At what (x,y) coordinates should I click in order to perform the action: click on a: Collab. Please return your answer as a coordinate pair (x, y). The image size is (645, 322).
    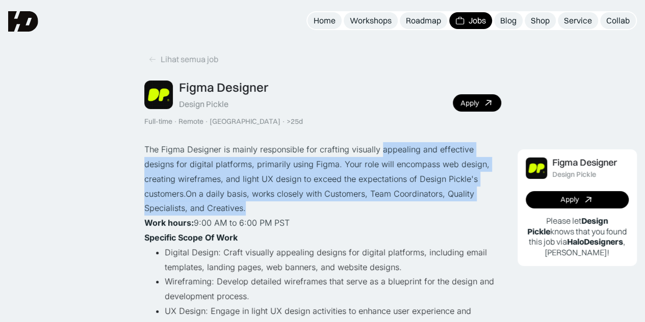
    Looking at the image, I should click on (618, 20).